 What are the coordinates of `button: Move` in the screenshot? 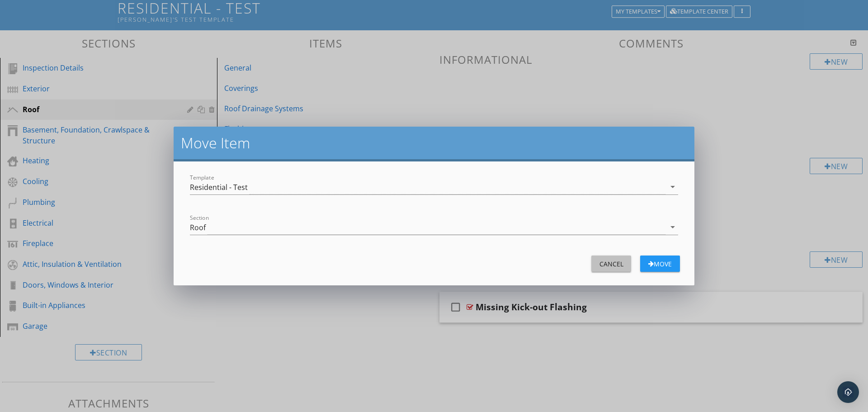 It's located at (660, 264).